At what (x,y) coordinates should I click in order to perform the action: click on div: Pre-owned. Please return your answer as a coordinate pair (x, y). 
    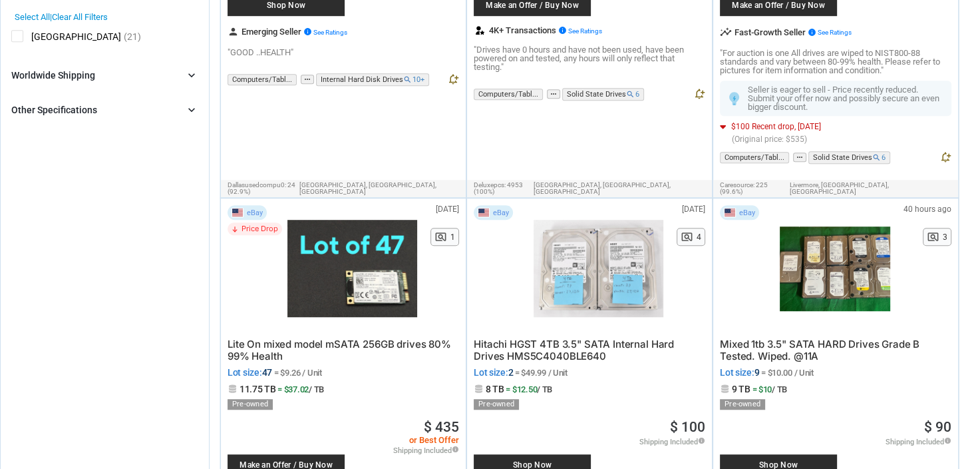
    Looking at the image, I should click on (496, 405).